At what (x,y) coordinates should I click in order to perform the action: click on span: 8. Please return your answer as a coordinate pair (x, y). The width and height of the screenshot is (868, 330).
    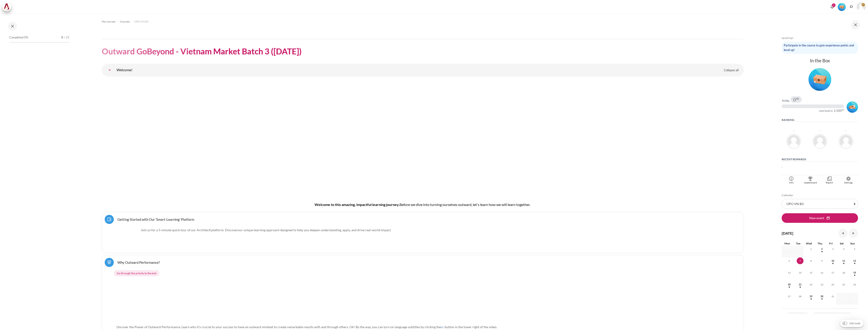
    Looking at the image, I should click on (811, 260).